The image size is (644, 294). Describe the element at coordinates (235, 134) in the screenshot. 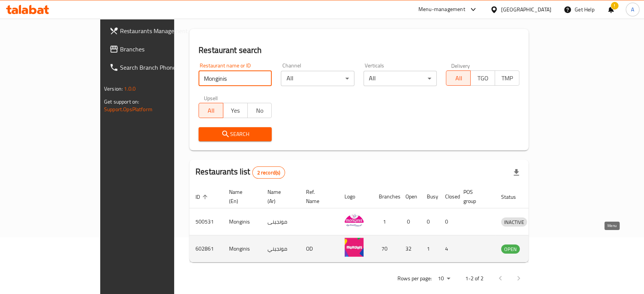

I see `span: Search` at that location.